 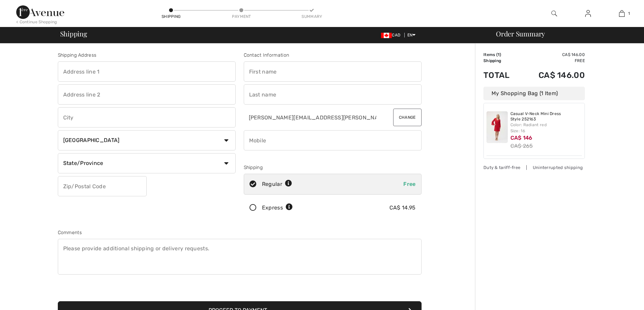 What do you see at coordinates (310, 117) in the screenshot?
I see `input: E-mail` at bounding box center [310, 117].